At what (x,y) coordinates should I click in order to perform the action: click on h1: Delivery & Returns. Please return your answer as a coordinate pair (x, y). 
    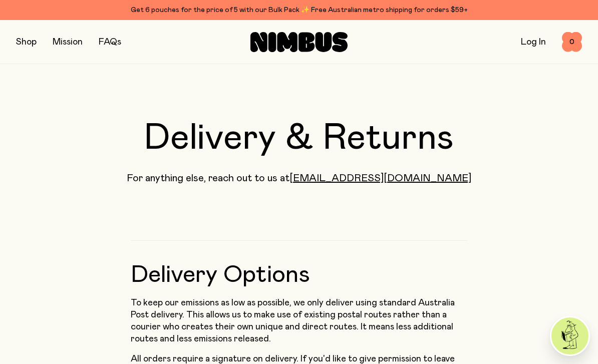
    Looking at the image, I should click on (299, 138).